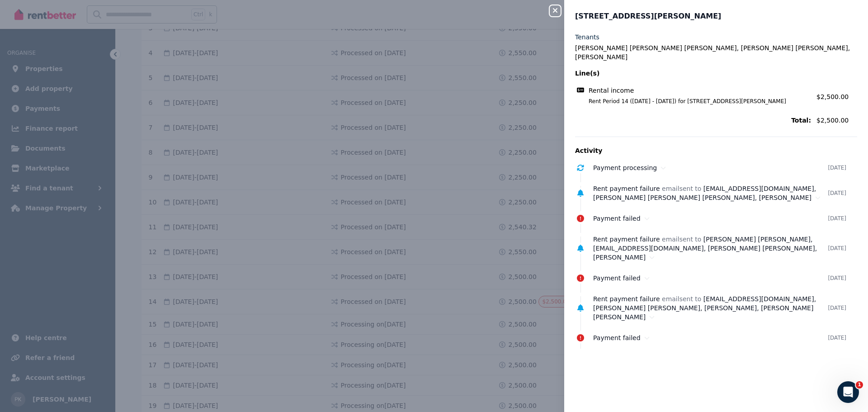 The image size is (868, 412). Describe the element at coordinates (587, 37) in the screenshot. I see `label: Tenants` at that location.